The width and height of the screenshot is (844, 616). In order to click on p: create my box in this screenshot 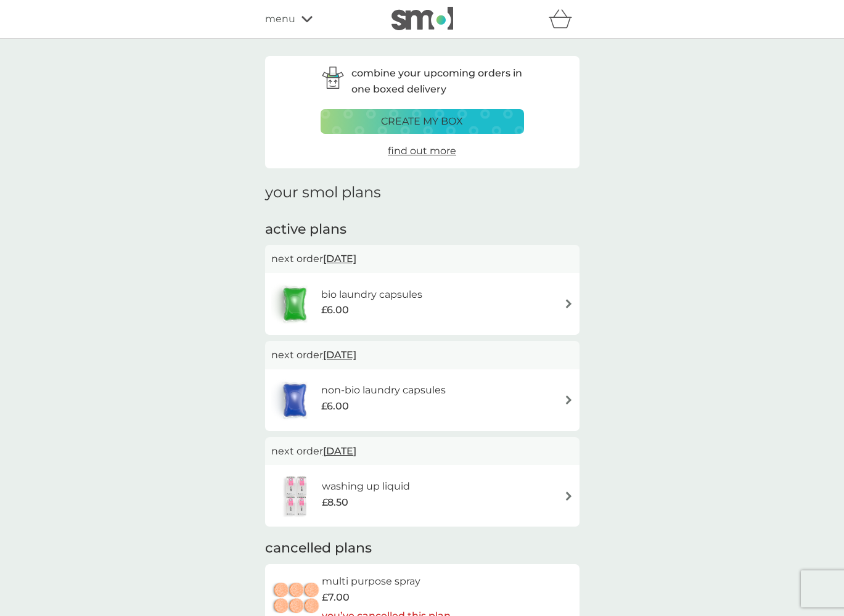, I will do `click(422, 122)`.